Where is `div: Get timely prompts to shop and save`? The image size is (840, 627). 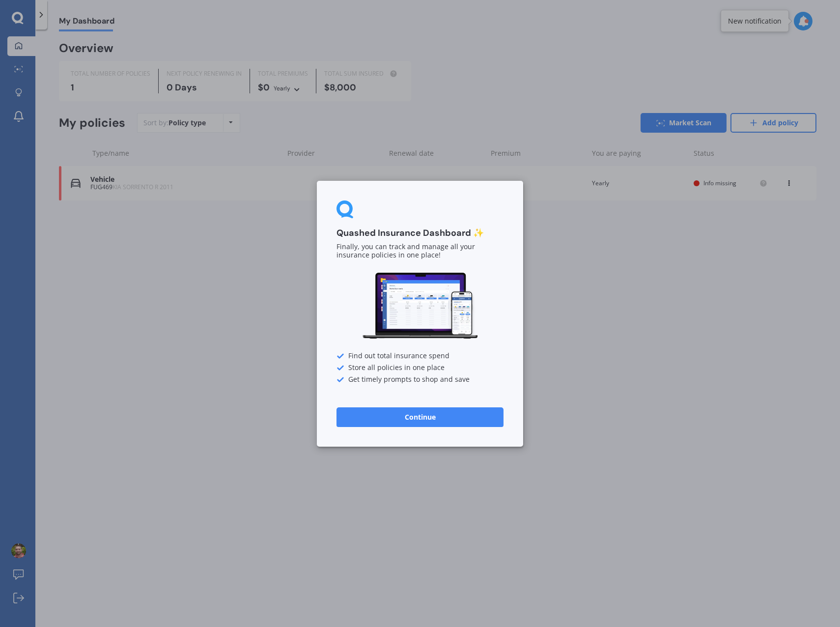
div: Get timely prompts to shop and save is located at coordinates (420, 379).